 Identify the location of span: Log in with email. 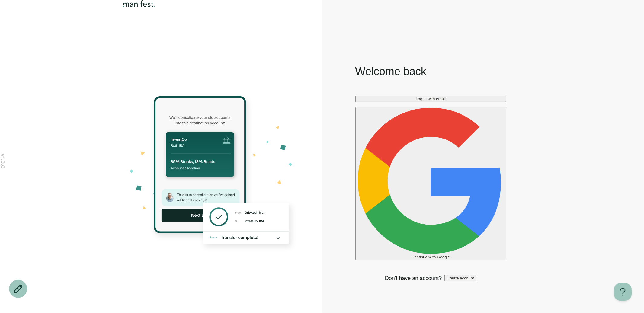
(431, 99).